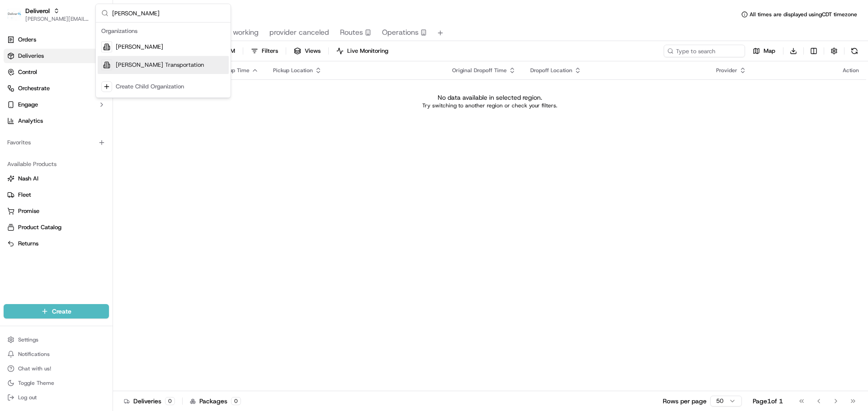  I want to click on button: Filters, so click(264, 51).